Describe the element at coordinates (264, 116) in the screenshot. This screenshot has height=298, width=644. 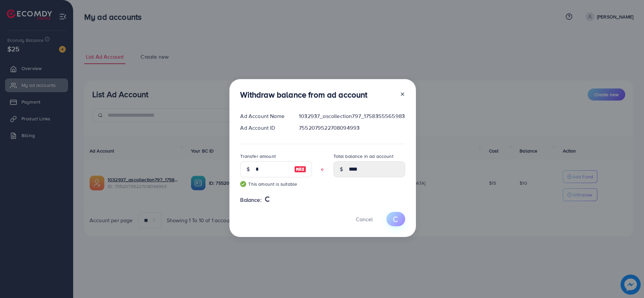
I see `div: Ad Account Name` at that location.